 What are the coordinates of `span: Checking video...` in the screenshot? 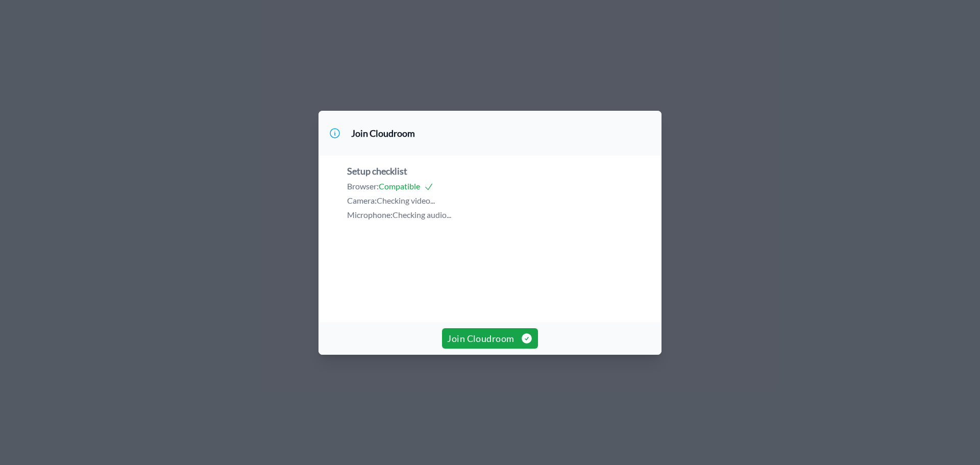 It's located at (405, 200).